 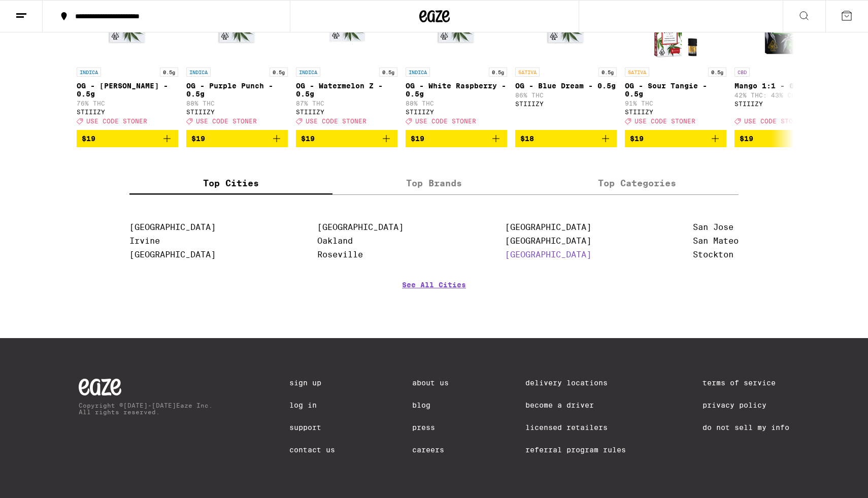 What do you see at coordinates (127, 103) in the screenshot?
I see `p: 76% THC` at bounding box center [127, 103].